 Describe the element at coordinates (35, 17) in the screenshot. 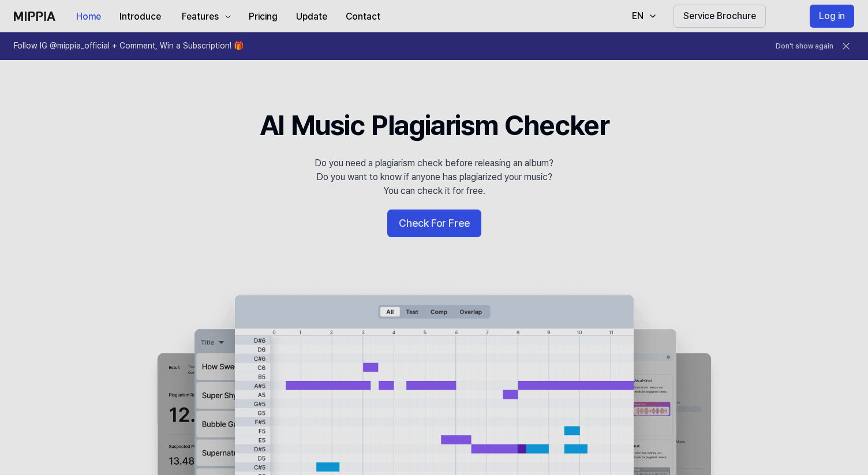

I see `img: logo` at that location.